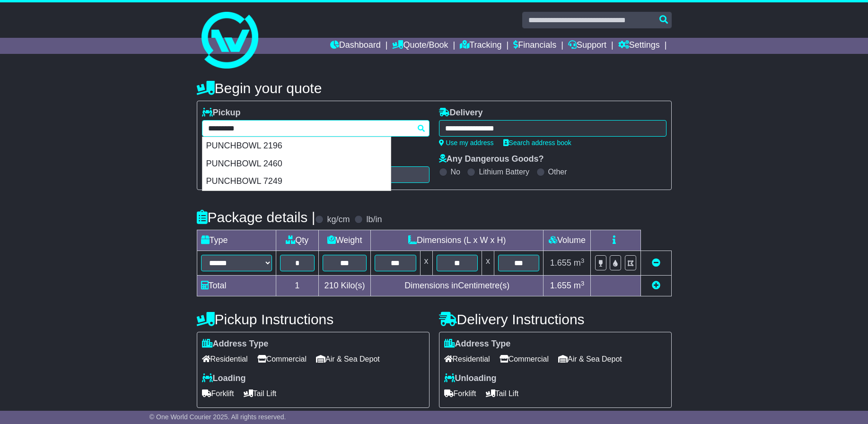 This screenshot has height=424, width=868. Describe the element at coordinates (467, 143) in the screenshot. I see `a: Use my address` at that location.